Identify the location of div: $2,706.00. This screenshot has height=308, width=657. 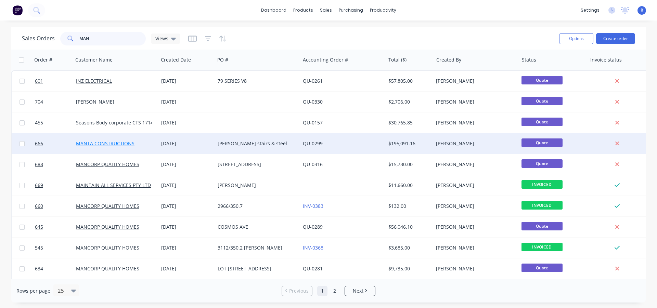
(408, 102).